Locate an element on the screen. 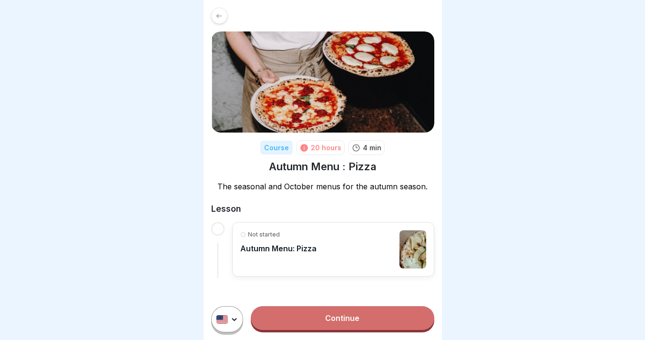  h2: Lesson is located at coordinates (323, 209).